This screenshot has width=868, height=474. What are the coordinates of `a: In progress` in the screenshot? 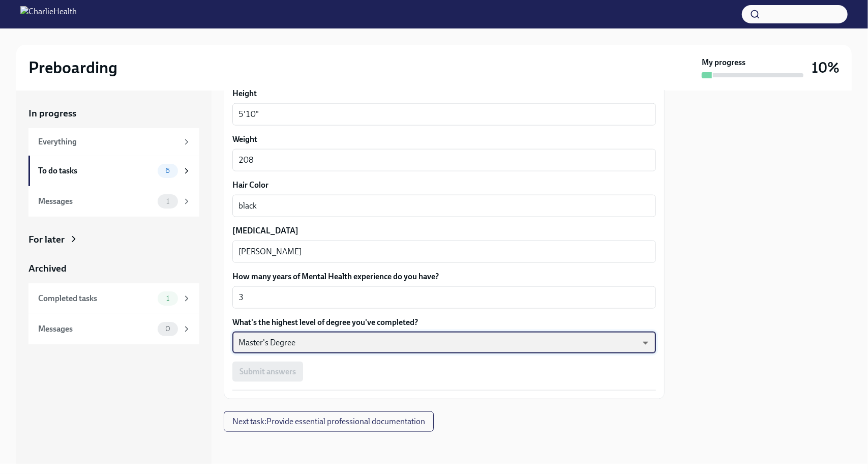 It's located at (114, 114).